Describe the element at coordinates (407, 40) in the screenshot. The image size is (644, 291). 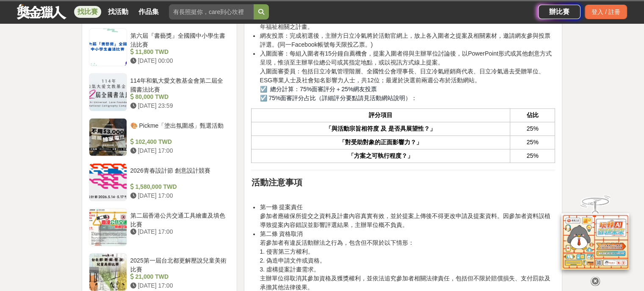
I see `li: 網友投票：完成初選後，主辦方日立冷氣將於活動官網上，放上各入圍者之提案及相關素材，邀請網友參與投票評選。(同一Facebook帳號每天限投乙票。)` at that location.